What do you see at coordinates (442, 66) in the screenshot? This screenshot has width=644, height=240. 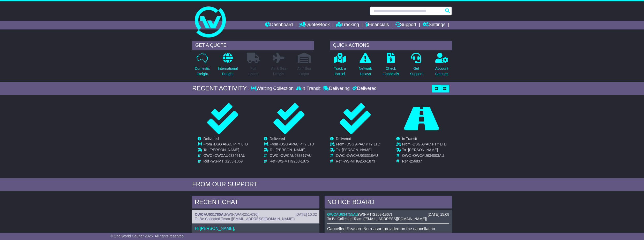 I see `a: AccountSettings` at bounding box center [442, 66].